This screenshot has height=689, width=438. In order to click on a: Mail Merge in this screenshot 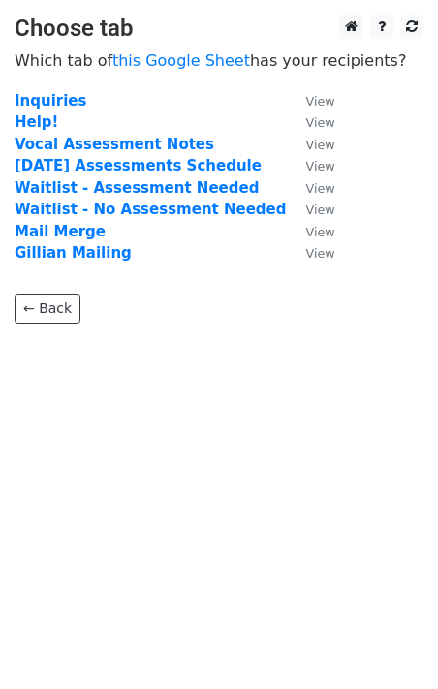, I will do `click(60, 232)`.